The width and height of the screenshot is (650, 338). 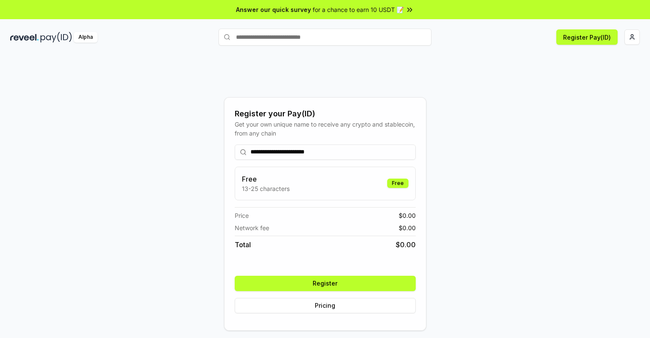 I want to click on span: Total, so click(x=243, y=245).